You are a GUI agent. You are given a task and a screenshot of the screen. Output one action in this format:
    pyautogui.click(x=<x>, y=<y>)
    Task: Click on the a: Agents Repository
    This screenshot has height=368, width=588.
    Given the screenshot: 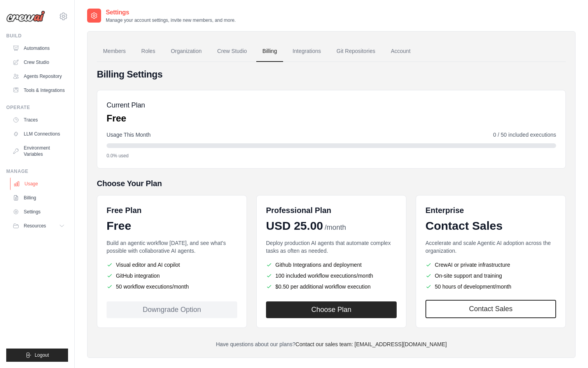 What is the action you would take?
    pyautogui.click(x=39, y=76)
    